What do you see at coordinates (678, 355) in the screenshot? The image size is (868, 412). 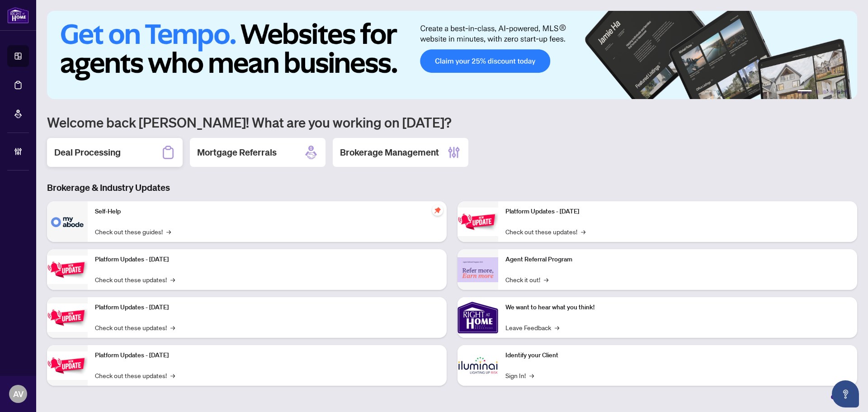 I see `p: Identify your Client` at bounding box center [678, 355].